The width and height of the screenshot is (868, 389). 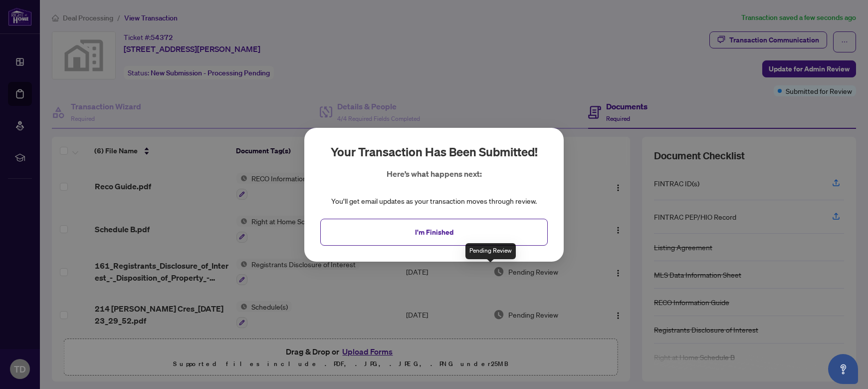 I want to click on button: I'm Finished, so click(x=434, y=231).